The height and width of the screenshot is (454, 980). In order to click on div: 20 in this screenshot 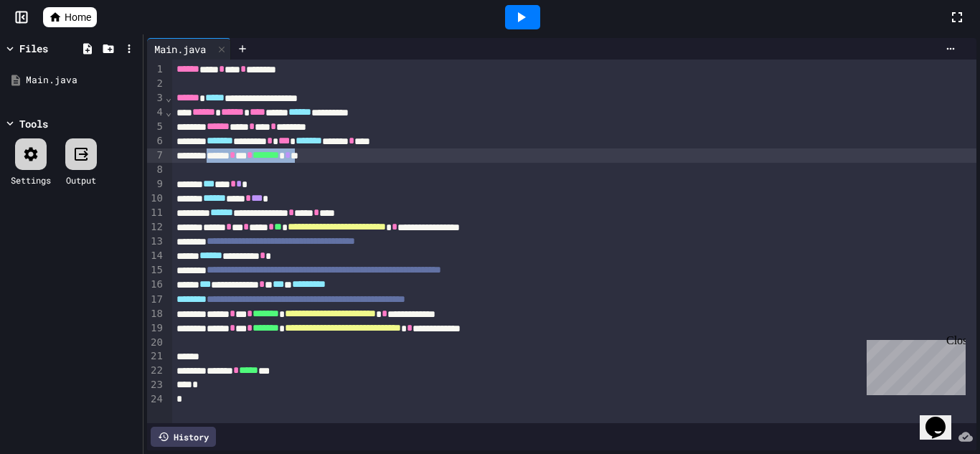, I will do `click(156, 343)`.